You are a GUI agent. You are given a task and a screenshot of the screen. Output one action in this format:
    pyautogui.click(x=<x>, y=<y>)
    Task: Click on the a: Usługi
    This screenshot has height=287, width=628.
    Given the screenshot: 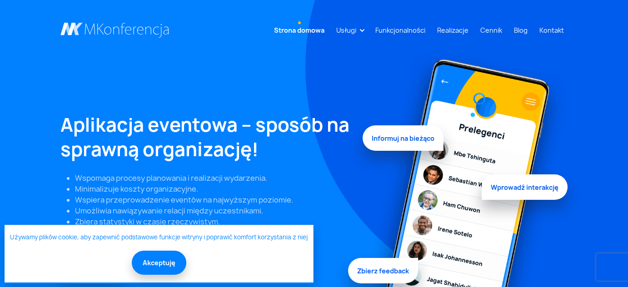 What is the action you would take?
    pyautogui.click(x=347, y=30)
    